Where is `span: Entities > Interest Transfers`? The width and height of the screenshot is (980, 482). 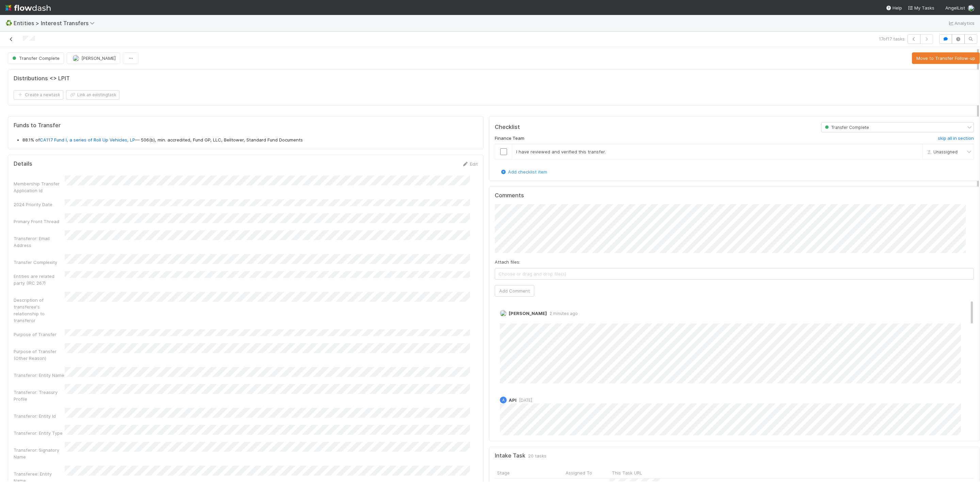
span: Entities > Interest Transfers is located at coordinates (56, 23).